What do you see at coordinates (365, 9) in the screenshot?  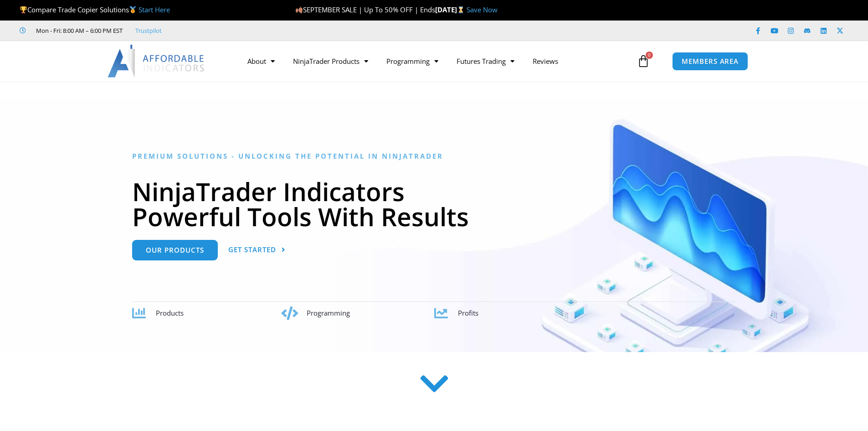 I see `span: SEPTEMBER SALE | Up To 50% OFF | Ends` at bounding box center [365, 9].